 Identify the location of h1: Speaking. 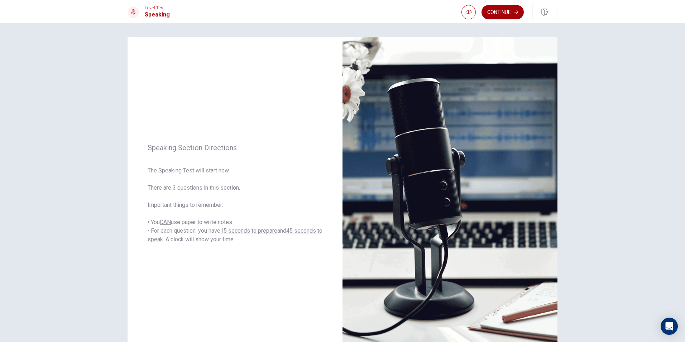
(157, 15).